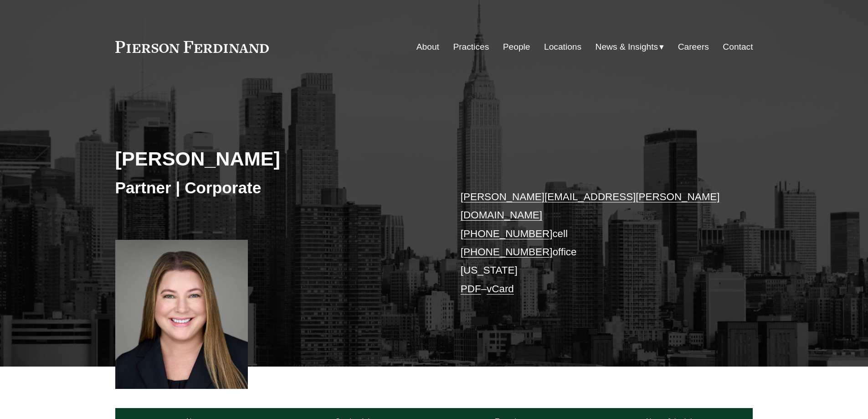 This screenshot has width=868, height=419. Describe the element at coordinates (500, 288) in the screenshot. I see `a: vCard` at that location.